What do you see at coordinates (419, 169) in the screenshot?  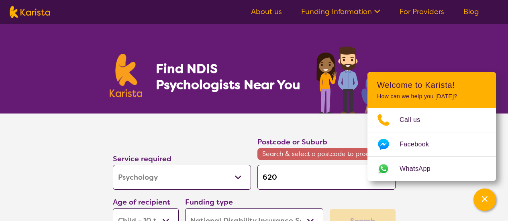 I see `span: WhatsApp` at bounding box center [419, 169].